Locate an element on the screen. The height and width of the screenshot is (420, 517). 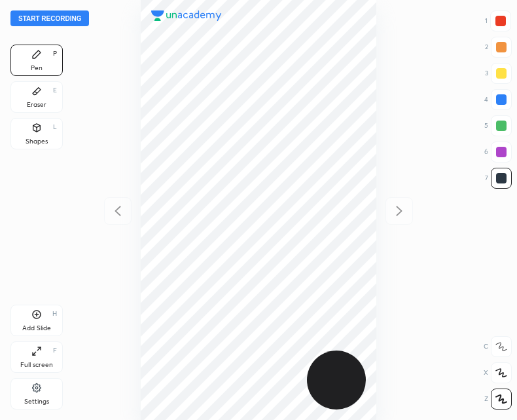
div: E is located at coordinates (55, 91).